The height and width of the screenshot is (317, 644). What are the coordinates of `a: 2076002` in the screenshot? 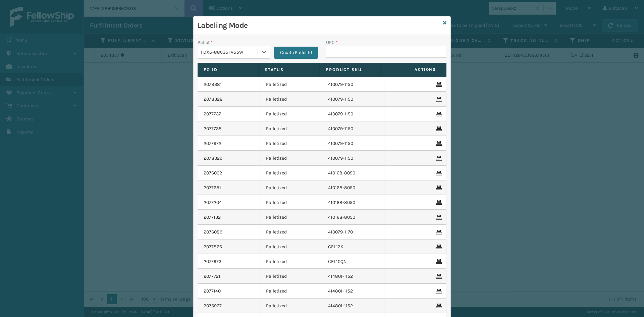 It's located at (213, 173).